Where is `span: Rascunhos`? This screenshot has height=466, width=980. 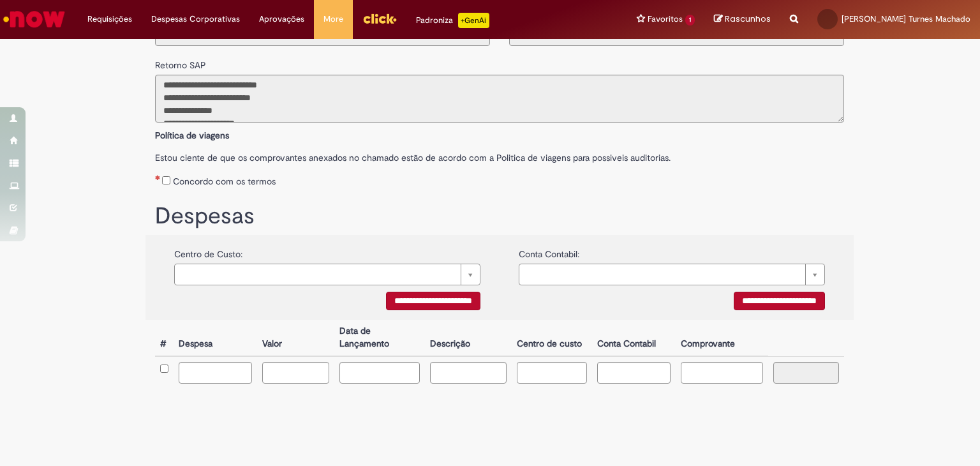 span: Rascunhos is located at coordinates (747, 18).